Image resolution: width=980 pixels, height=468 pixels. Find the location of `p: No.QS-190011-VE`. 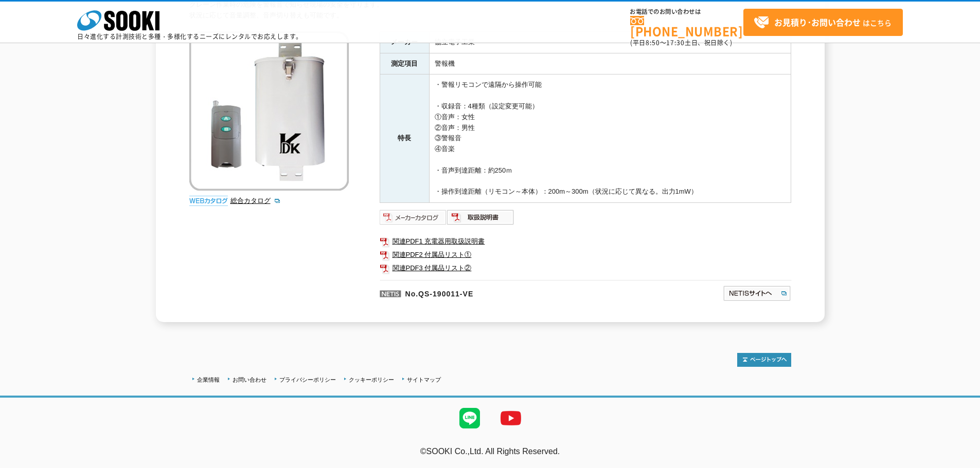

p: No.QS-190011-VE is located at coordinates (502, 293).